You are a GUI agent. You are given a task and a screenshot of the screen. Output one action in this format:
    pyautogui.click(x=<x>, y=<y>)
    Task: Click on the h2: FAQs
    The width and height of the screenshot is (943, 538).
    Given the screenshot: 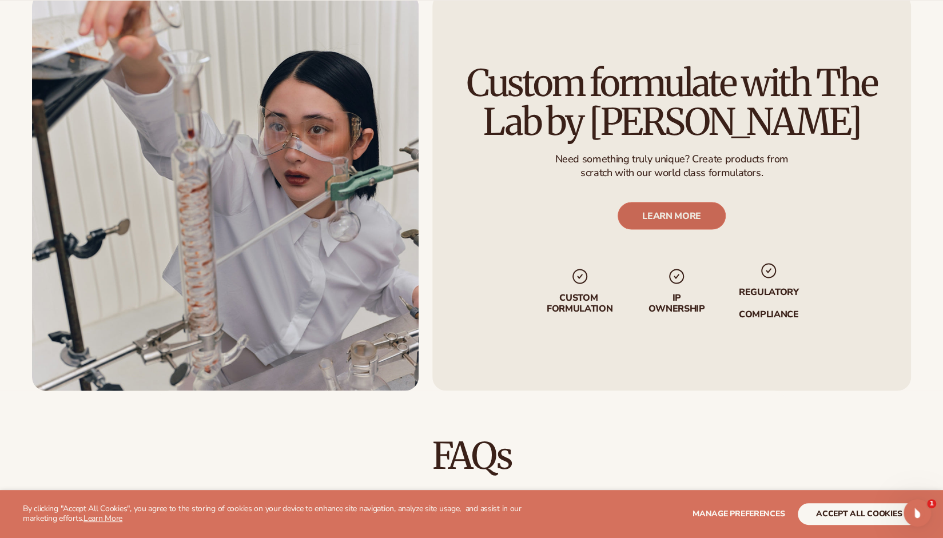 What is the action you would take?
    pyautogui.click(x=472, y=455)
    